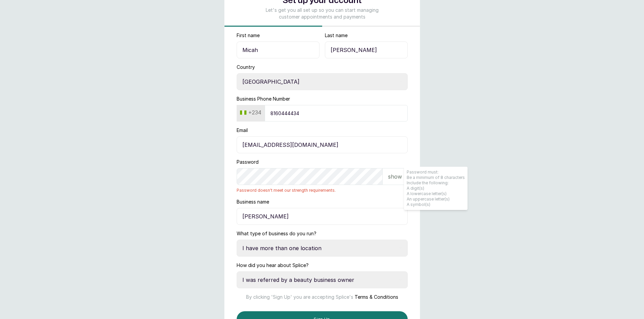 The image size is (644, 319). I want to click on input: Enter business name here, so click(322, 216).